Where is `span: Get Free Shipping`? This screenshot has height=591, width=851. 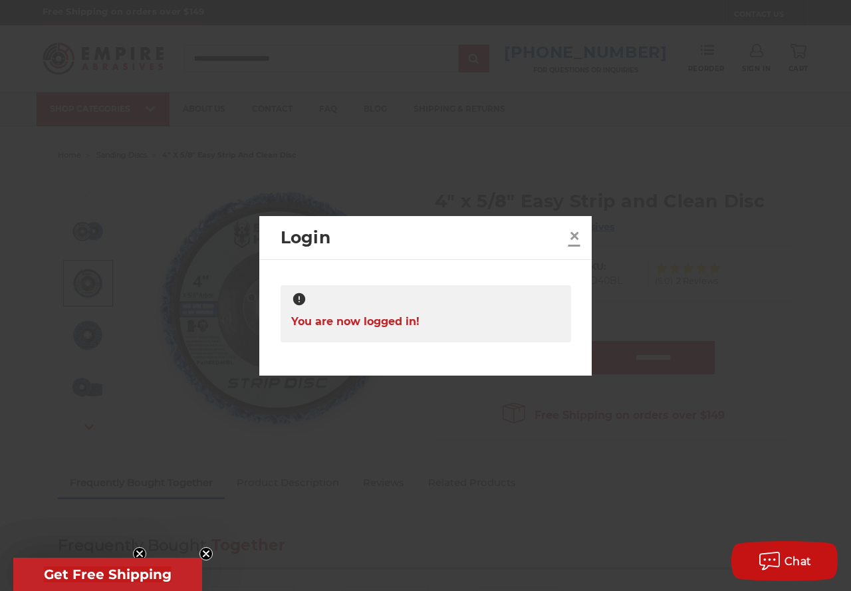 span: Get Free Shipping is located at coordinates (108, 574).